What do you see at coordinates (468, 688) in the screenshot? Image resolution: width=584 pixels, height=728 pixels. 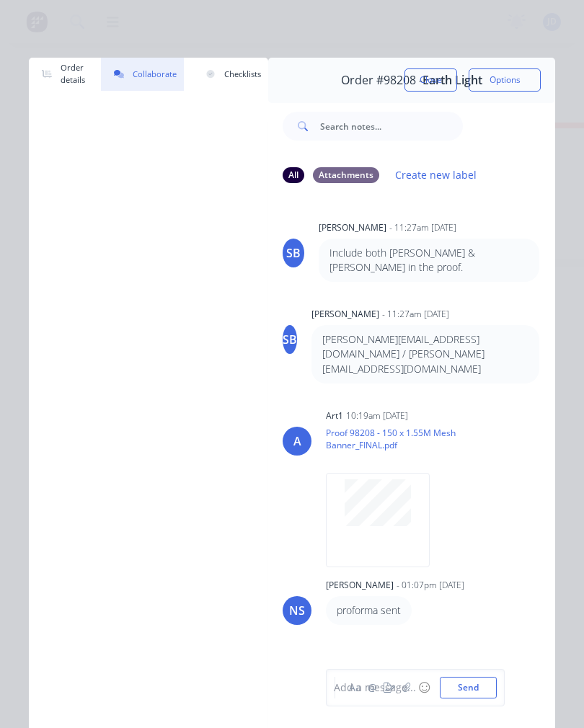 I see `button: Send` at bounding box center [468, 688].